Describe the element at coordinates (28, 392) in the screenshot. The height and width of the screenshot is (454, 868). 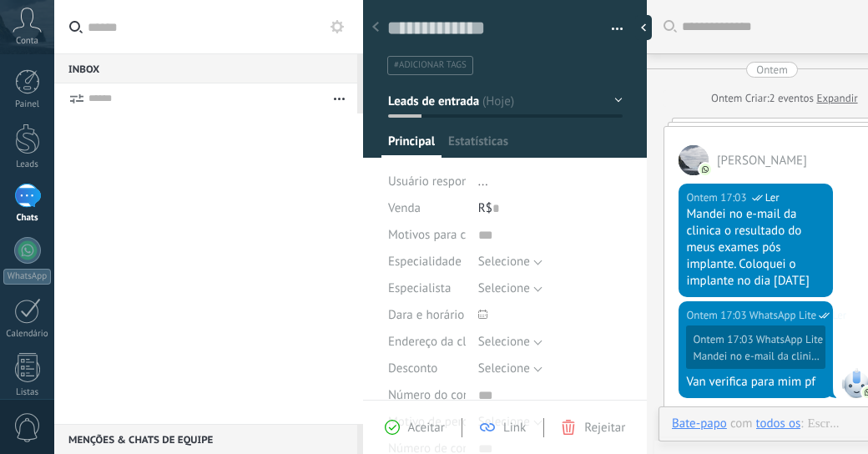
I see `div: Listas` at that location.